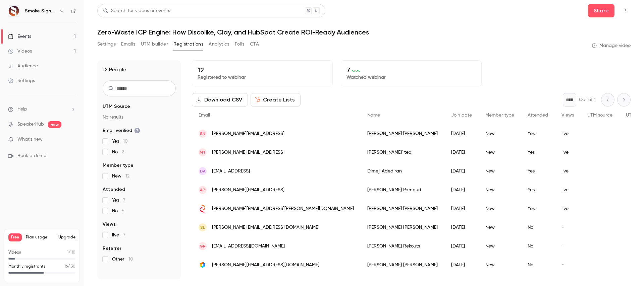 The height and width of the screenshot is (286, 644). I want to click on span: 5, so click(124, 211).